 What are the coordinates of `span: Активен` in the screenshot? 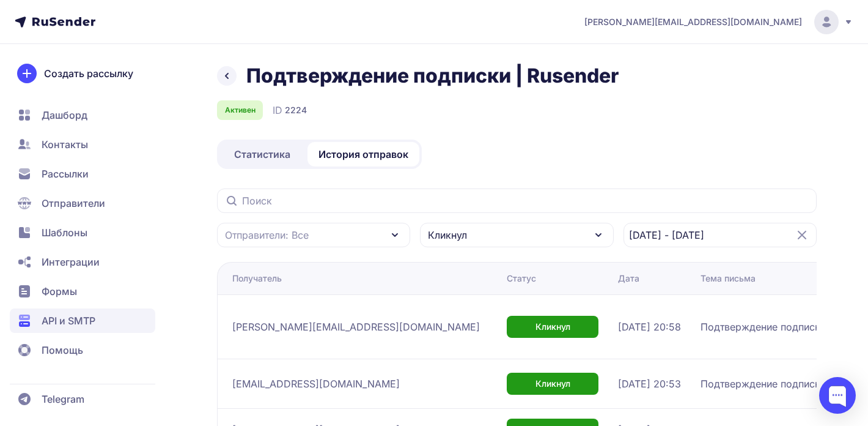 It's located at (240, 111).